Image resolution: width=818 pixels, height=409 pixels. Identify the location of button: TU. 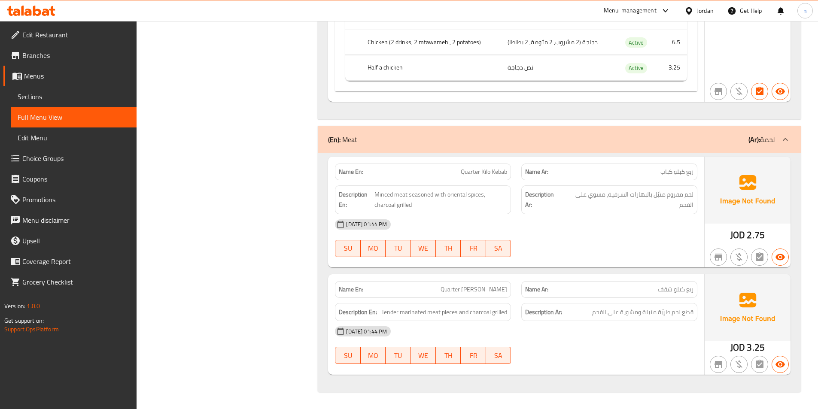
(398, 356).